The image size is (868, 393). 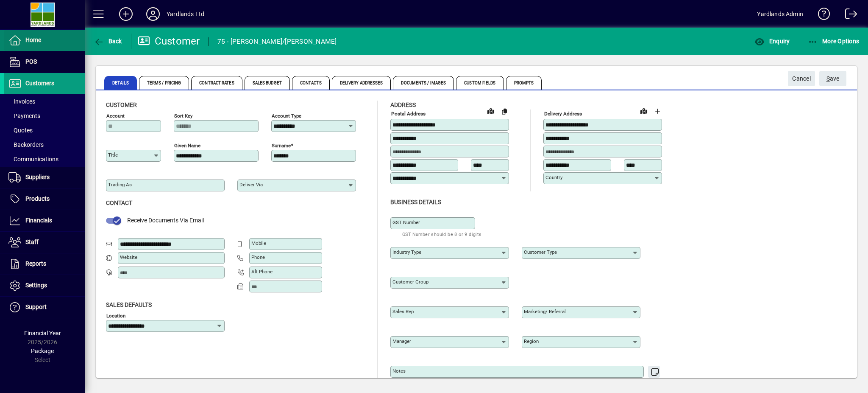 I want to click on mat-label: Notes, so click(x=399, y=371).